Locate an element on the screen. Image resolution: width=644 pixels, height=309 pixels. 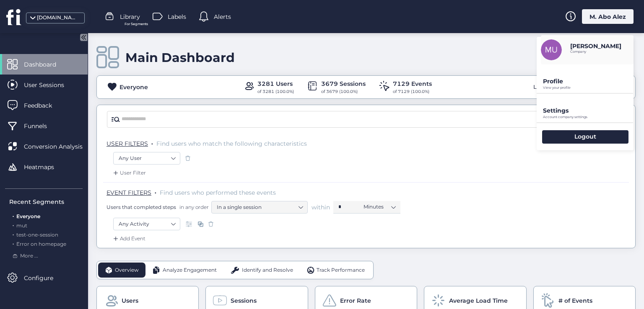
span: Error on homepage is located at coordinates (41, 244).